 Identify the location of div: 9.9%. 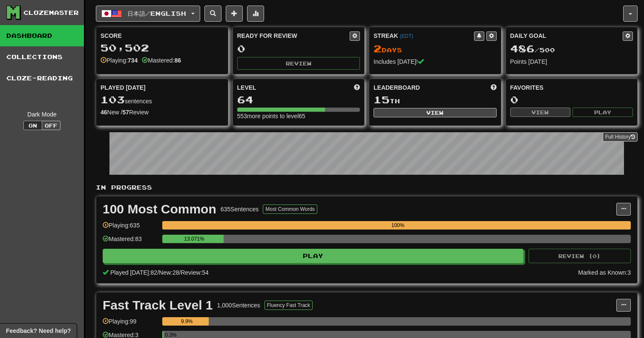
(187, 322).